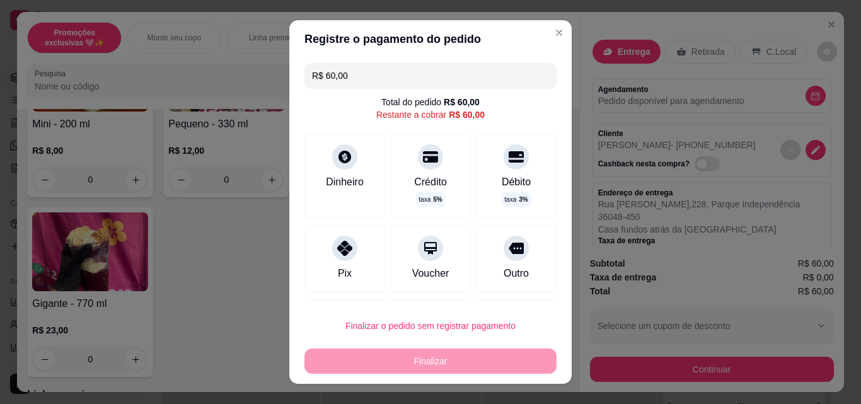  I want to click on header: Registre o pagamento do pedido, so click(431, 39).